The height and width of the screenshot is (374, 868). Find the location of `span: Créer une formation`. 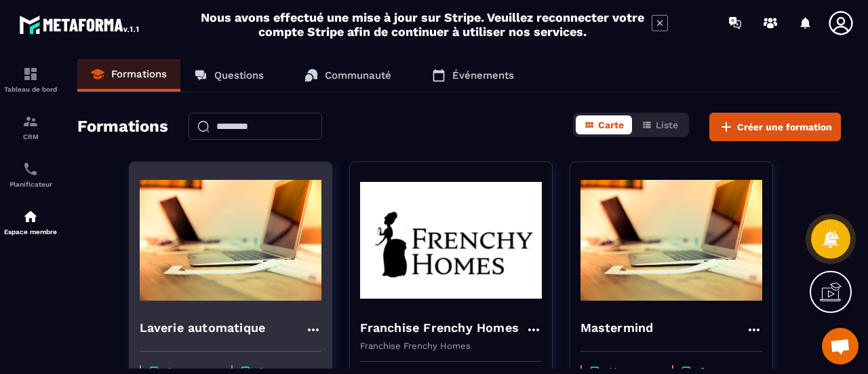

span: Créer une formation is located at coordinates (785, 127).